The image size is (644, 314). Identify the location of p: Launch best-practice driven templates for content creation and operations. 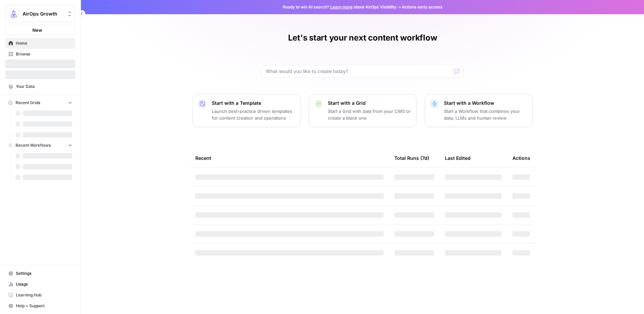
(253, 115).